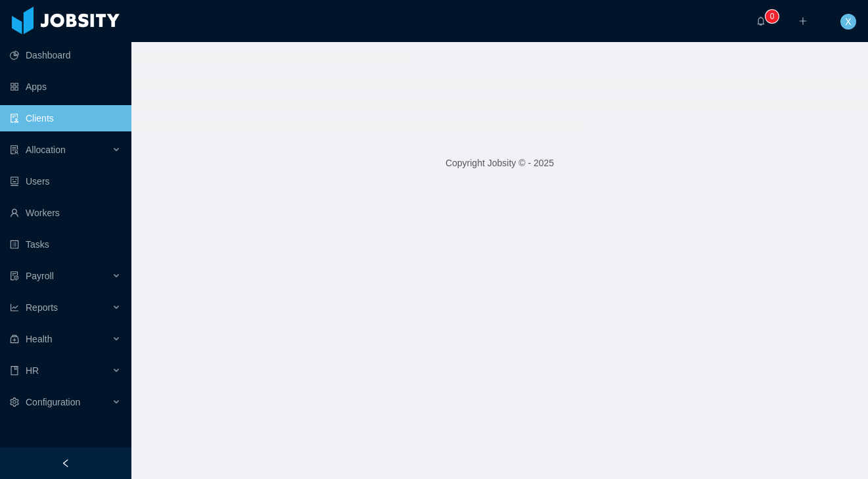 The width and height of the screenshot is (868, 479). What do you see at coordinates (761, 21) in the screenshot?
I see `i: icon: bell` at bounding box center [761, 21].